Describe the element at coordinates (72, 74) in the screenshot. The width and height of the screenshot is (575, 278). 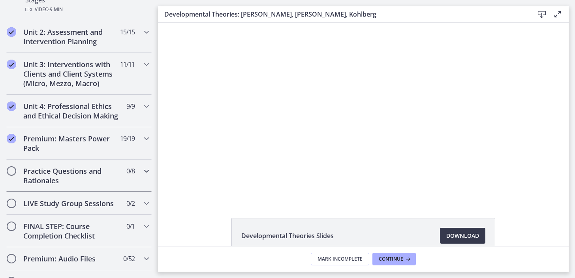
I see `h2: Unit 3: Interventions with Clients and Client Systems (Micro, Mezzo, Macro)` at that location.